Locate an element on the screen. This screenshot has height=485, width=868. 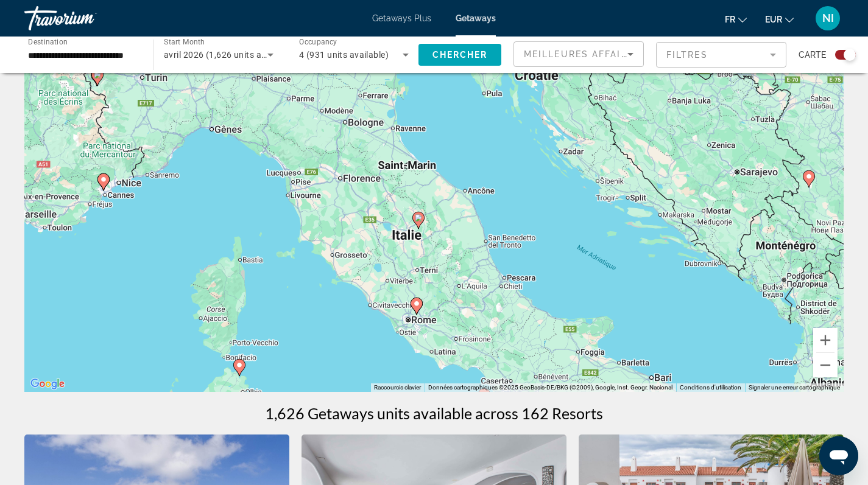
button: Raccourcis clavier is located at coordinates (397, 388).